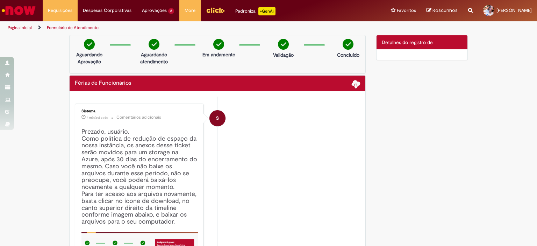  What do you see at coordinates (97, 118) in the screenshot?
I see `time: 08/06/2025 00:11:40` at bounding box center [97, 118].